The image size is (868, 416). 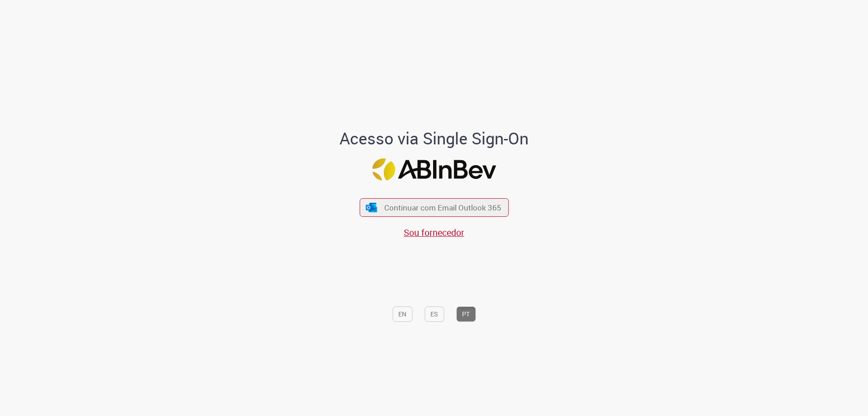 I want to click on button: ícone Azure/Microsoft 360 Continuar com Email Outlook 365, so click(x=434, y=207).